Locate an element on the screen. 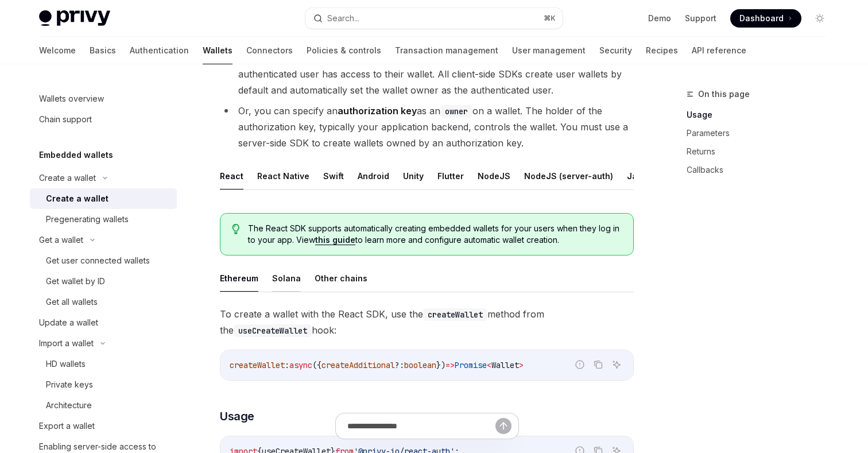  a: Transaction management is located at coordinates (446, 51).